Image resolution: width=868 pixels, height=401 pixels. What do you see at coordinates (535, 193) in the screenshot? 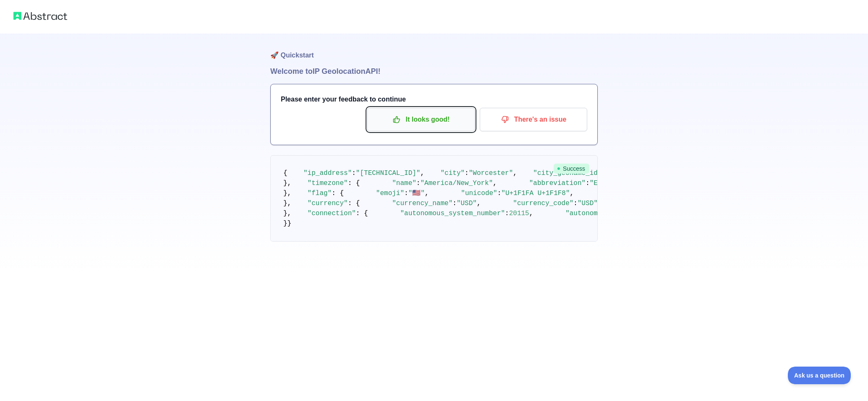
I see `span: "U+1F1FA U+1F1F8"` at bounding box center [535, 193].